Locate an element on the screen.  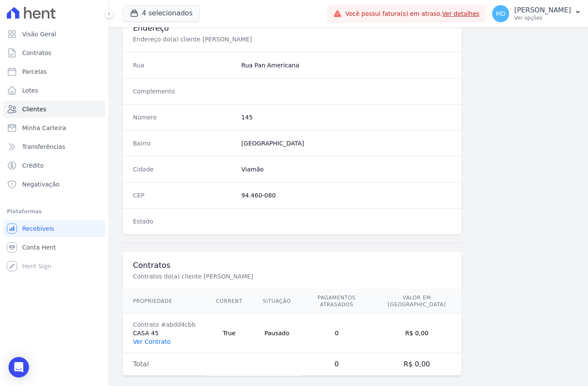
dt: Bairro is located at coordinates (184, 144).